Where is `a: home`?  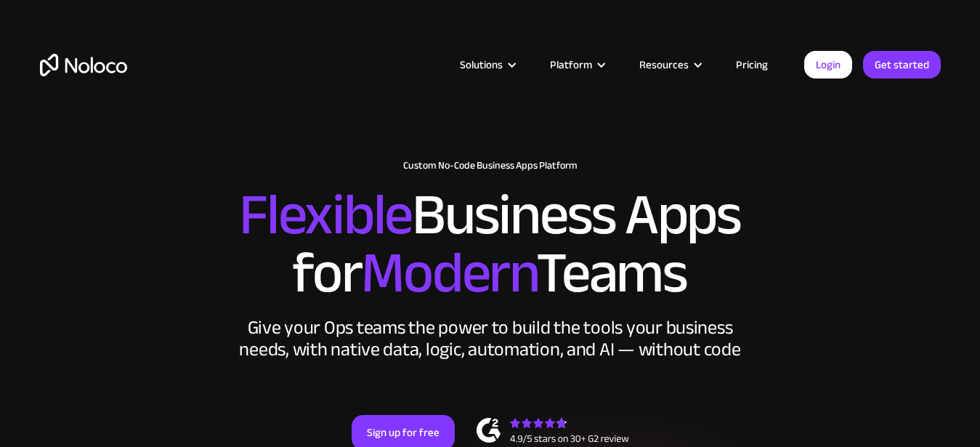 a: home is located at coordinates (83, 65).